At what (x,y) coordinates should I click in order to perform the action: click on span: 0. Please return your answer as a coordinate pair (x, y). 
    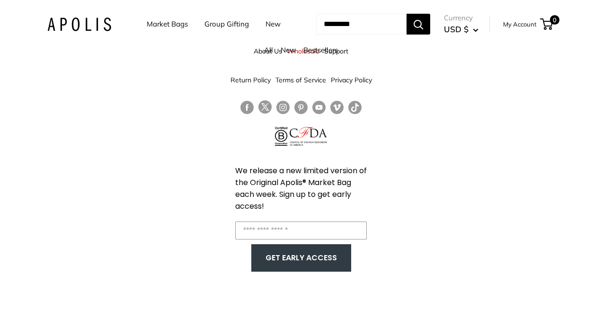
    Looking at the image, I should click on (554, 20).